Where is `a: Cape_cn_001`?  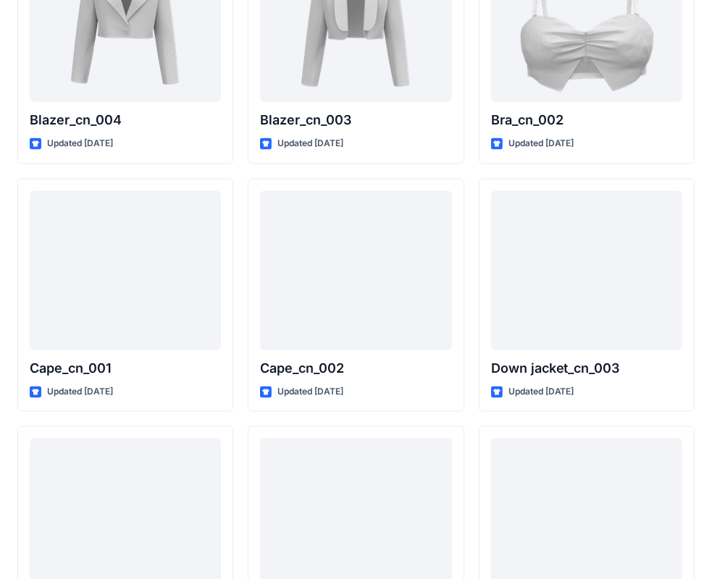
a: Cape_cn_001 is located at coordinates (125, 271).